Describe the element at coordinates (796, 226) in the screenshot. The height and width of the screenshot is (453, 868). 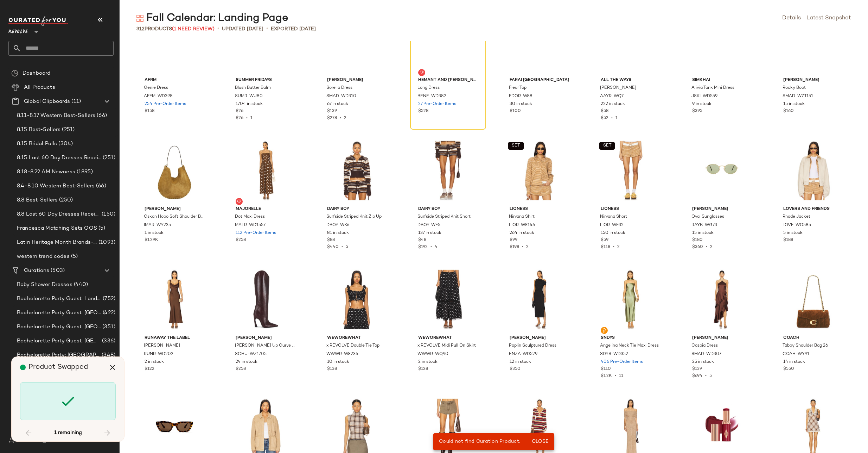
I see `span: LOVF-WO585` at that location.